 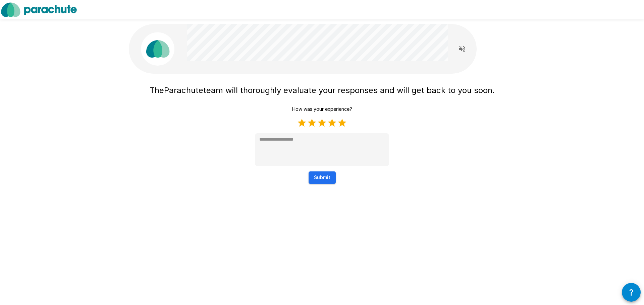 I want to click on button: Submit, so click(x=322, y=178).